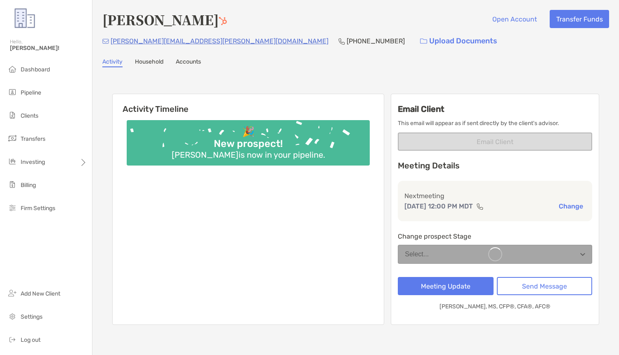 Image resolution: width=619 pixels, height=355 pixels. I want to click on h6: Activity Timeline, so click(248, 104).